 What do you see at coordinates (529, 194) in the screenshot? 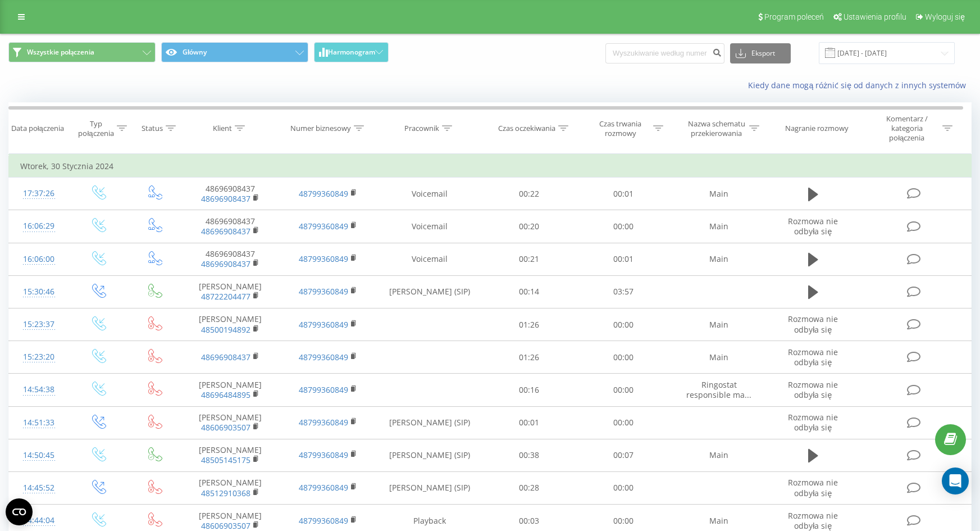
I see `td: 00:22` at bounding box center [529, 194].